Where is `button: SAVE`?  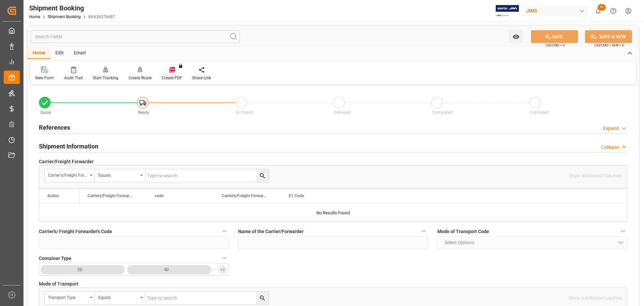 button: SAVE is located at coordinates (555, 37).